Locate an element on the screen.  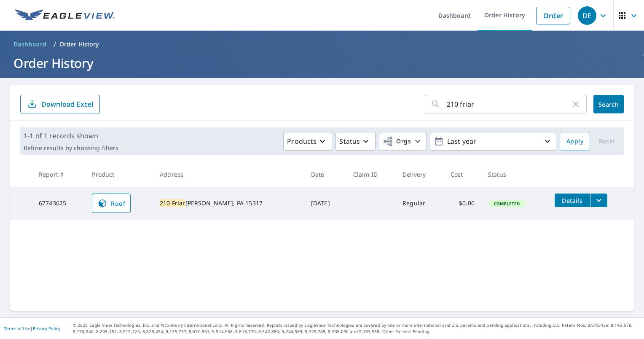
img: EV Logo is located at coordinates (65, 15).